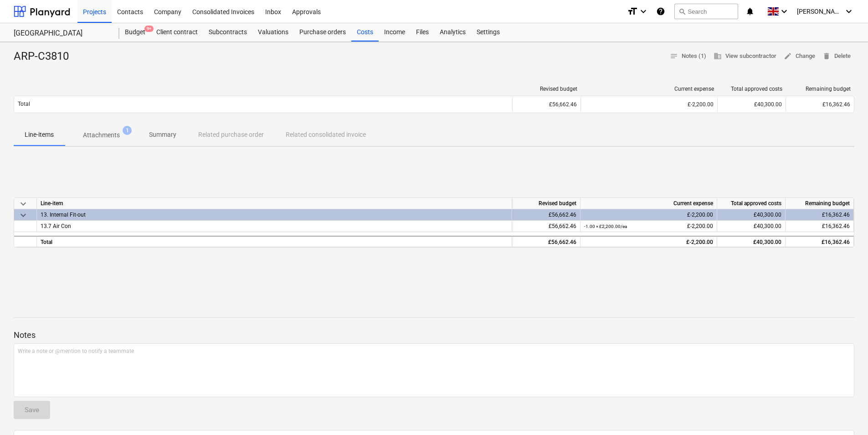 The height and width of the screenshot is (435, 868). What do you see at coordinates (688, 56) in the screenshot?
I see `button: Notes (1)` at bounding box center [688, 56].